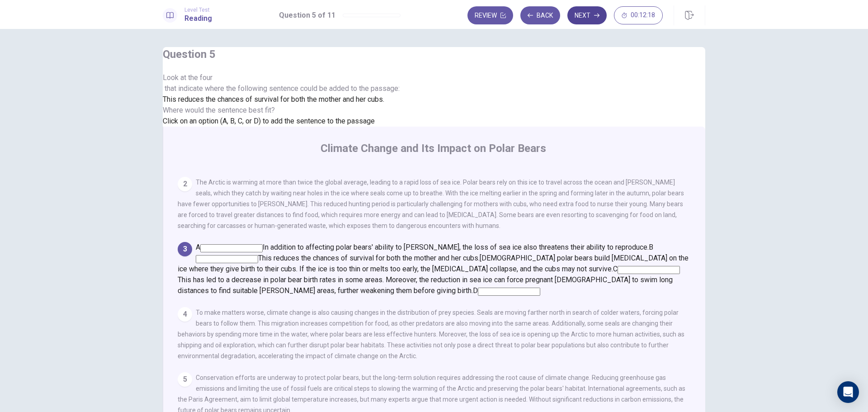 This screenshot has width=868, height=412. Describe the element at coordinates (281, 54) in the screenshot. I see `h4: Question 5` at that location.